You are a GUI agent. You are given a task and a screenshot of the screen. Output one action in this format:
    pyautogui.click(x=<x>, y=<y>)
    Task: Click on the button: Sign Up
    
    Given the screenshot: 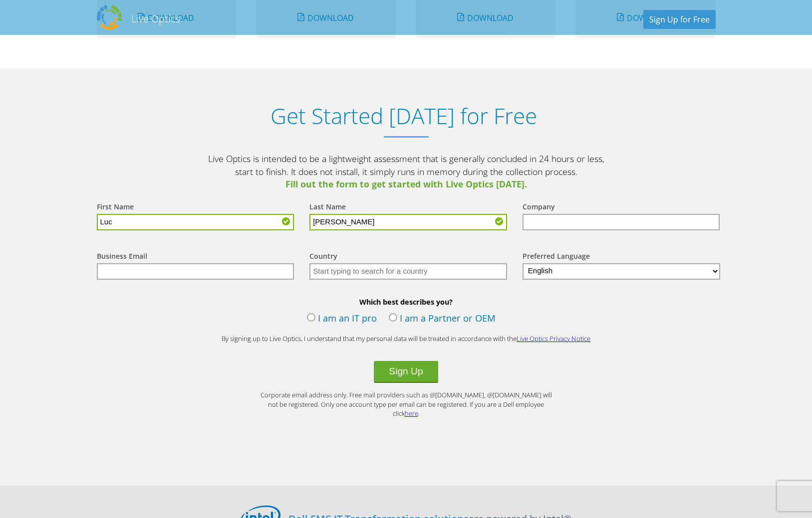 What is the action you would take?
    pyautogui.click(x=406, y=372)
    